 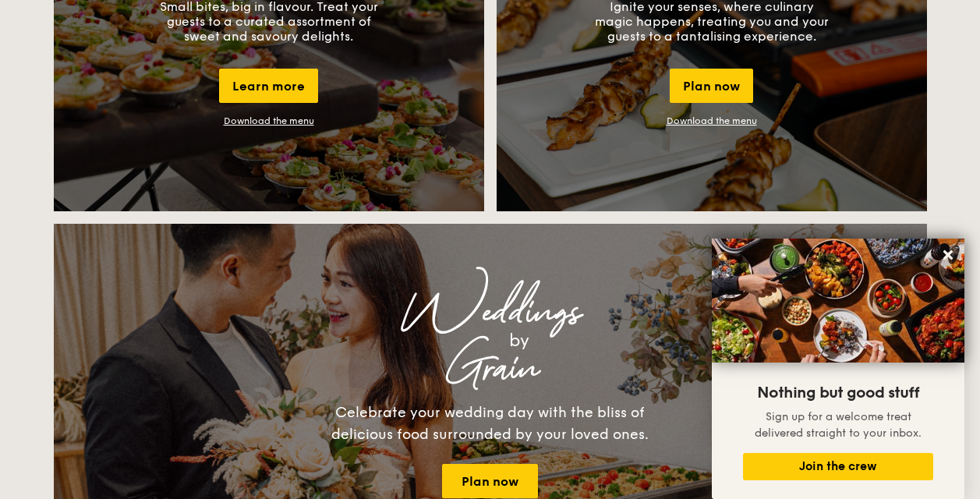 I want to click on a: Plan now, so click(x=489, y=481).